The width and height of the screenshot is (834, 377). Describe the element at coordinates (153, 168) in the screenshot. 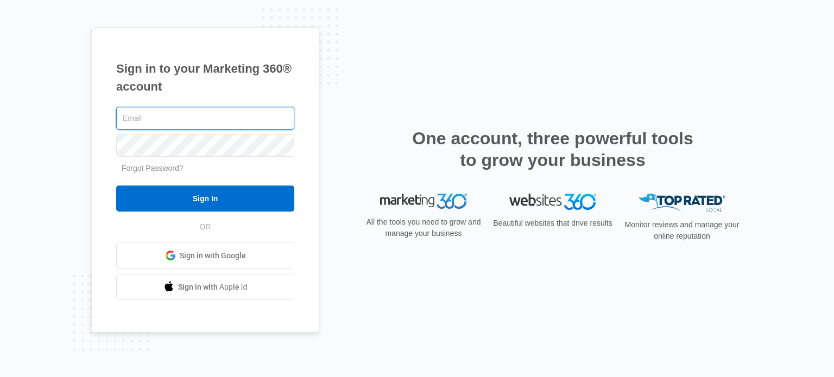

I see `a: Forgot Password?` at that location.